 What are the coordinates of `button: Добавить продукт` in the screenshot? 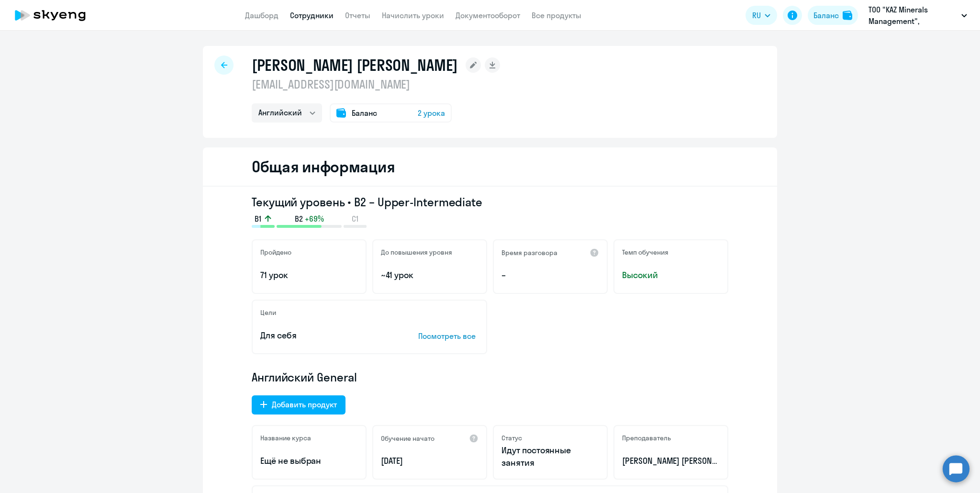 It's located at (299, 405).